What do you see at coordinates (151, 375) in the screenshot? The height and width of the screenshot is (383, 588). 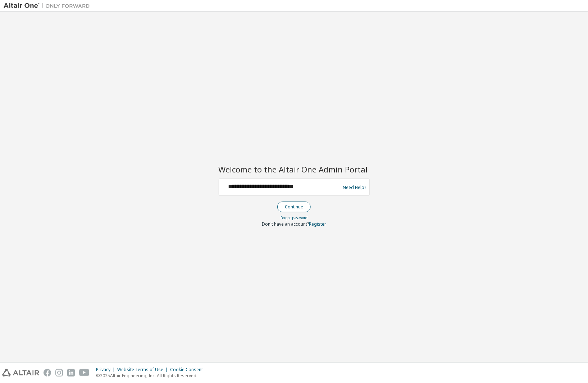 I see `p: © 2025 Altair Engineering, Inc. All Rights Reserved.` at bounding box center [151, 375].